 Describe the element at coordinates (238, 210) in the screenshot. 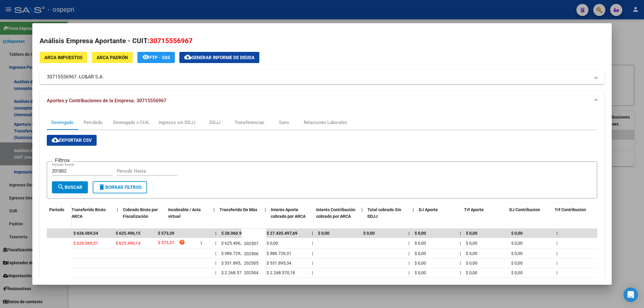

I see `span: Transferido De Más` at that location.